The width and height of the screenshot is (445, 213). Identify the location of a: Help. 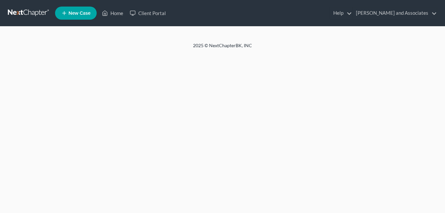
(341, 13).